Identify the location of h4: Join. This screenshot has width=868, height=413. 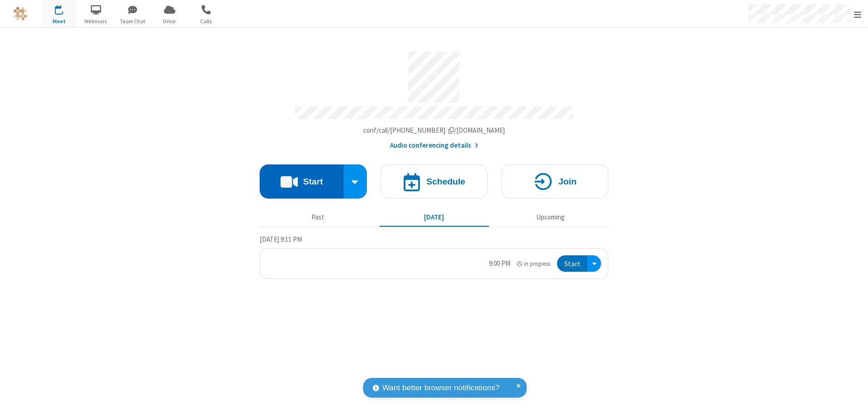
(568, 181).